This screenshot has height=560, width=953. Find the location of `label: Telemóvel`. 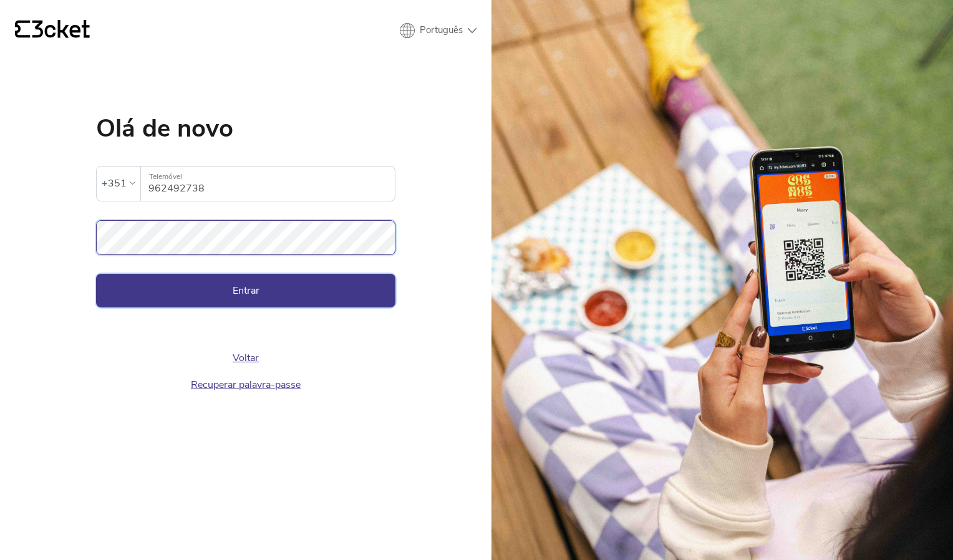

label: Telemóvel is located at coordinates (267, 176).